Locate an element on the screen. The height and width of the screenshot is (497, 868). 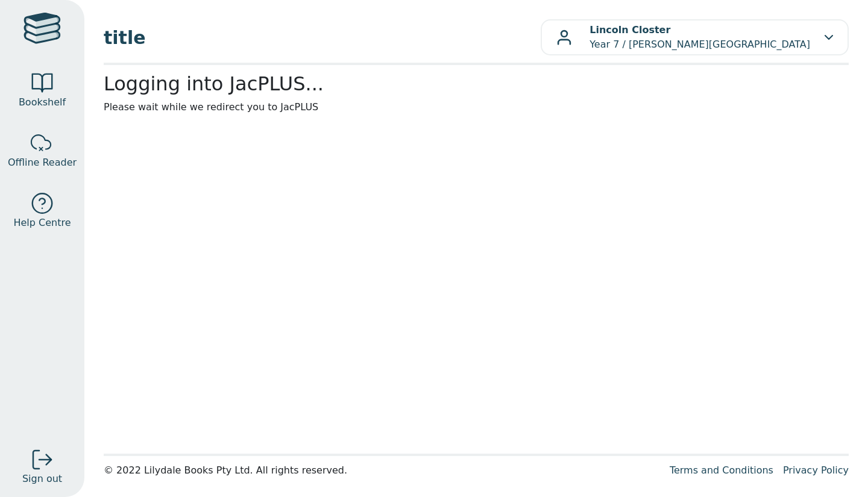
div: © 2022 Lilydale Books Pty Ltd. All rights reserved. is located at coordinates (382, 471).